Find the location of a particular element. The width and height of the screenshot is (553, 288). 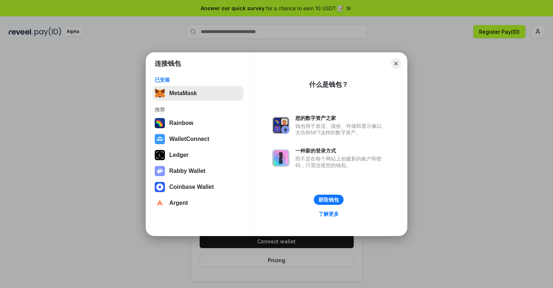

h1: 连接钱包 is located at coordinates (168, 63).